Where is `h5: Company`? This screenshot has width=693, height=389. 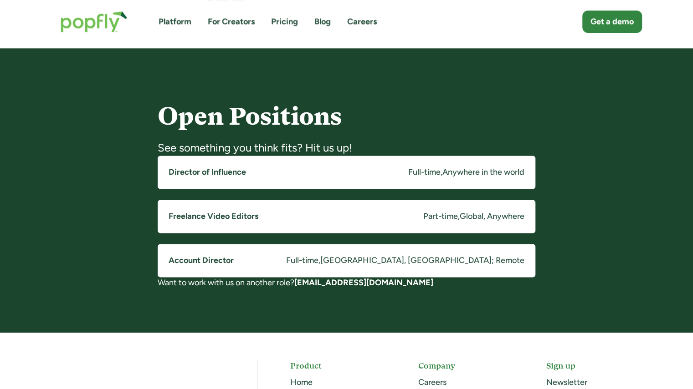 h5: Company is located at coordinates (465, 366).